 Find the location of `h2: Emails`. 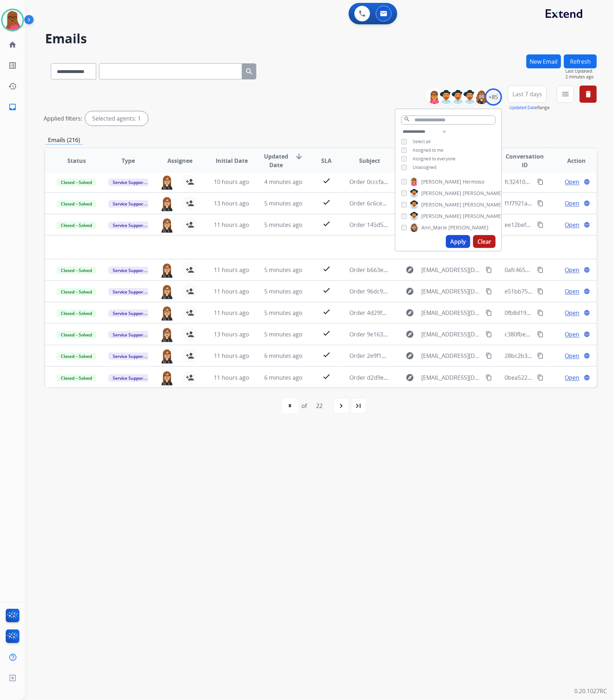

h2: Emails is located at coordinates (321, 39).